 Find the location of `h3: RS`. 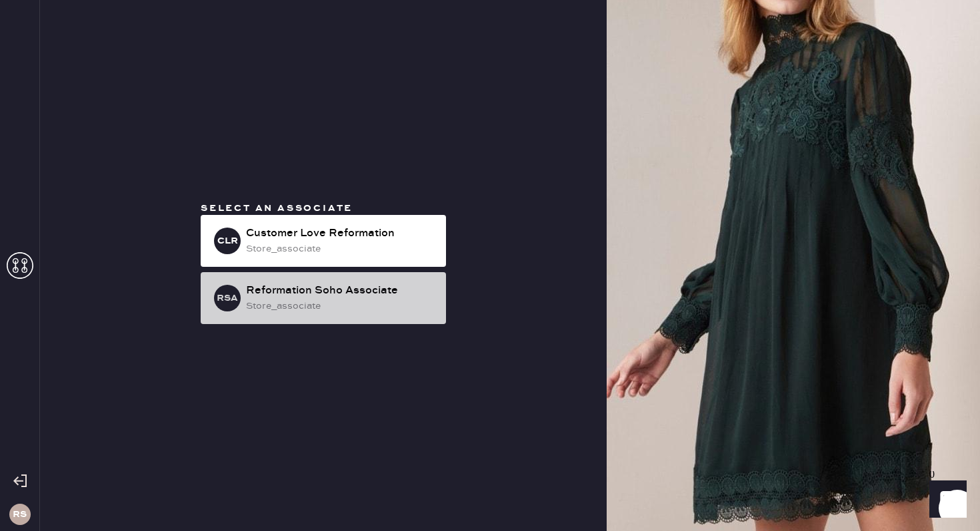

h3: RS is located at coordinates (20, 515).